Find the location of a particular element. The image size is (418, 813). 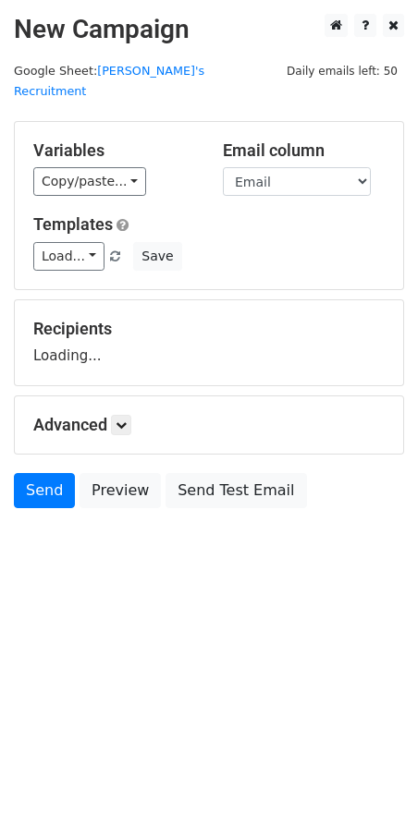

h5: Email column is located at coordinates (303, 151).